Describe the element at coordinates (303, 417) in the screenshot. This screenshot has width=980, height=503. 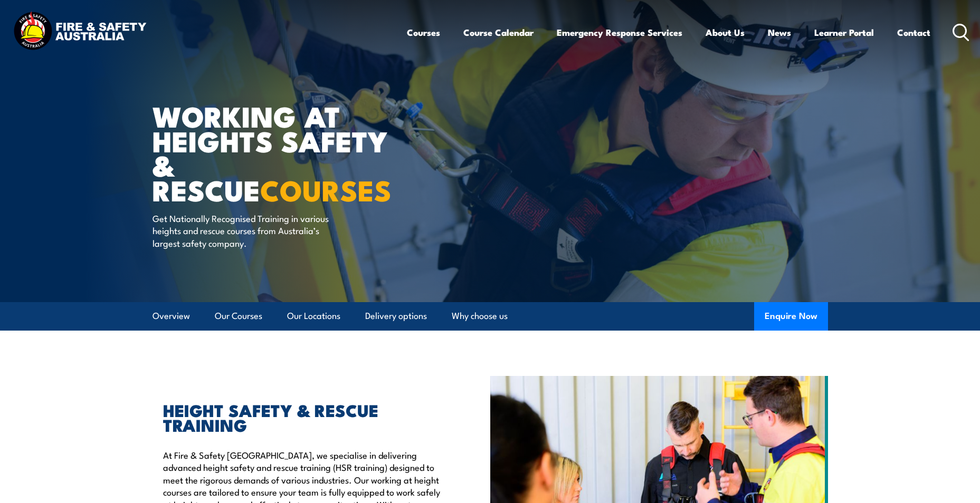
I see `h2: HEIGHT SAFETY & RESCUE TRAINING` at that location.